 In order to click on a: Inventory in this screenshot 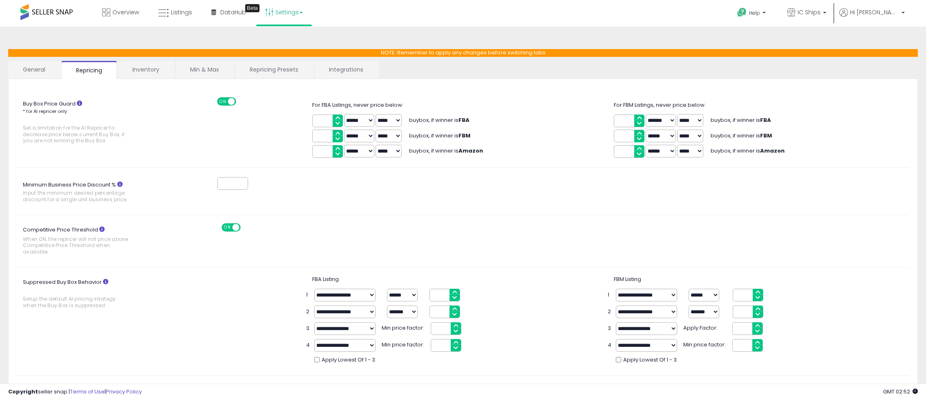, I will do `click(146, 69)`.